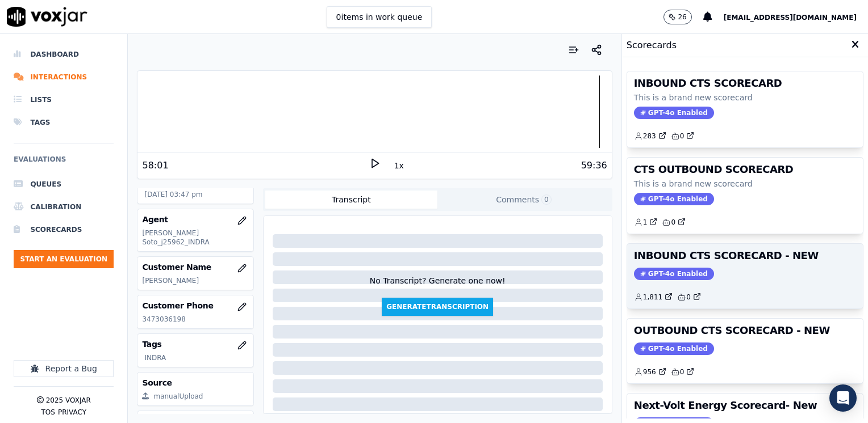 The width and height of the screenshot is (868, 423). Describe the element at coordinates (69, 401) in the screenshot. I see `p: 2025 Voxjar` at that location.